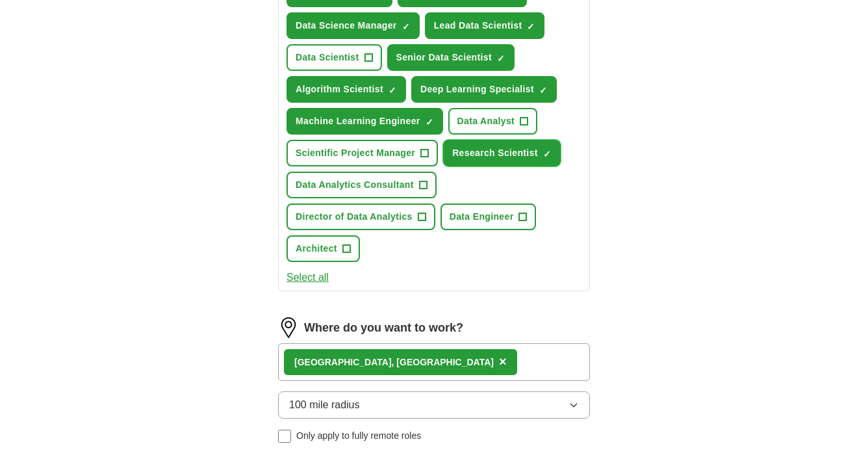 The width and height of the screenshot is (868, 459). I want to click on button: Data Analytics Consultant, so click(361, 185).